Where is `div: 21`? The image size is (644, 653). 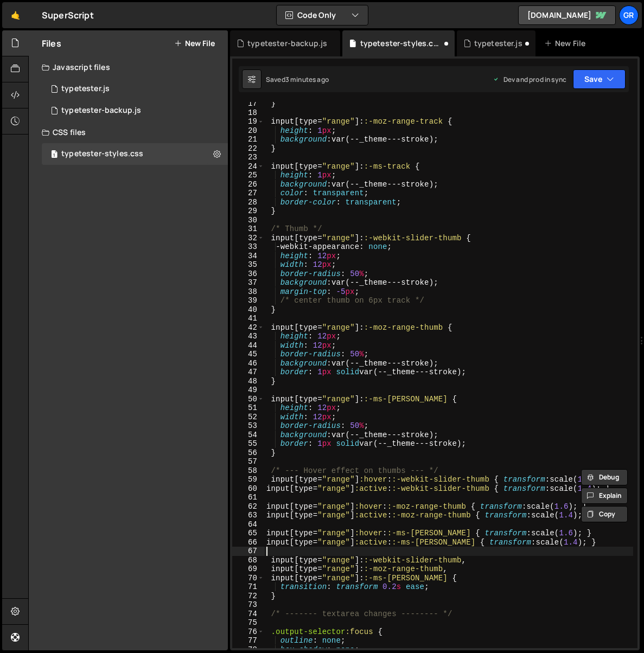 div: 21 is located at coordinates (248, 139).